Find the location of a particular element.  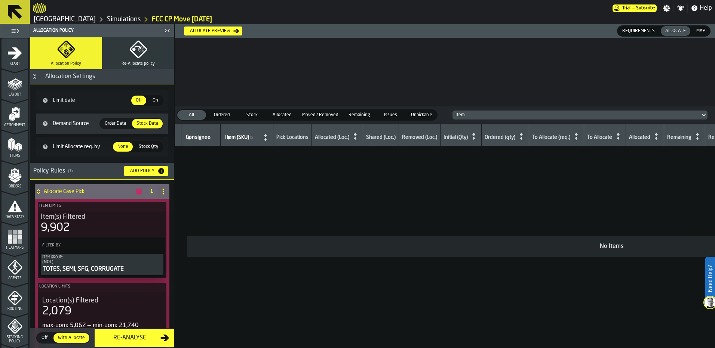

label: button-switch-multi-None is located at coordinates (123, 147).